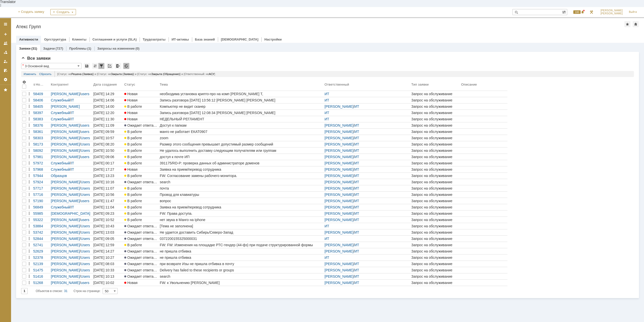  What do you see at coordinates (41, 188) in the screenshot?
I see `div: 57717` at bounding box center [41, 188].